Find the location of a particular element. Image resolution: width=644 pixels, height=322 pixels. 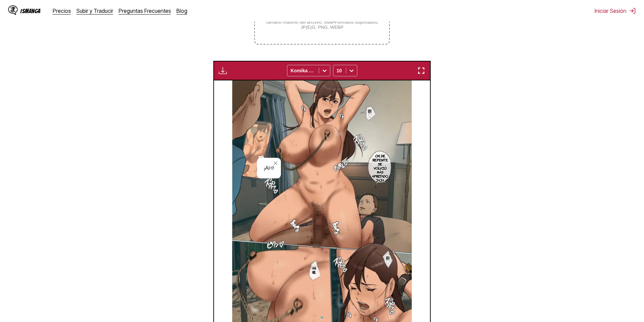

div: IsManga is located at coordinates (30, 11).